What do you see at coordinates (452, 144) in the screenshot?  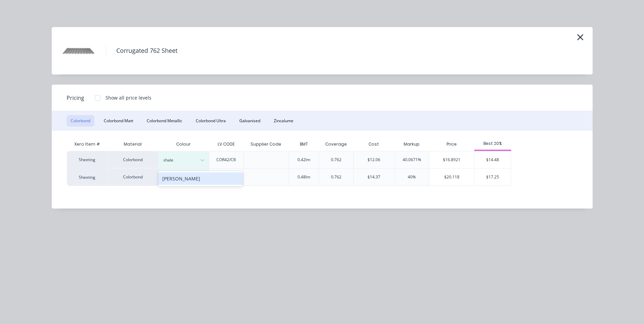 I see `div: Price` at bounding box center [452, 144].